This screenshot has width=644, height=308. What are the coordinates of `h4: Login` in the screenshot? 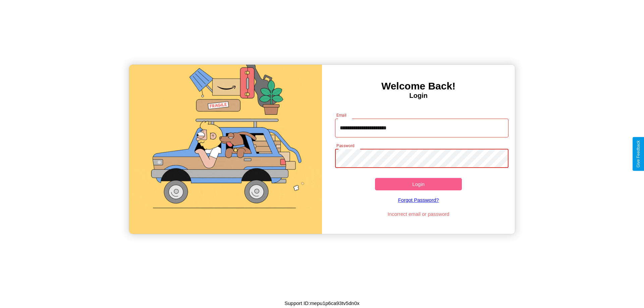 It's located at (418, 96).